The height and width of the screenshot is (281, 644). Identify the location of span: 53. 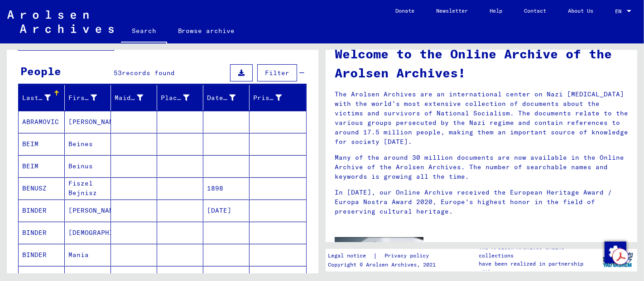
(118, 73).